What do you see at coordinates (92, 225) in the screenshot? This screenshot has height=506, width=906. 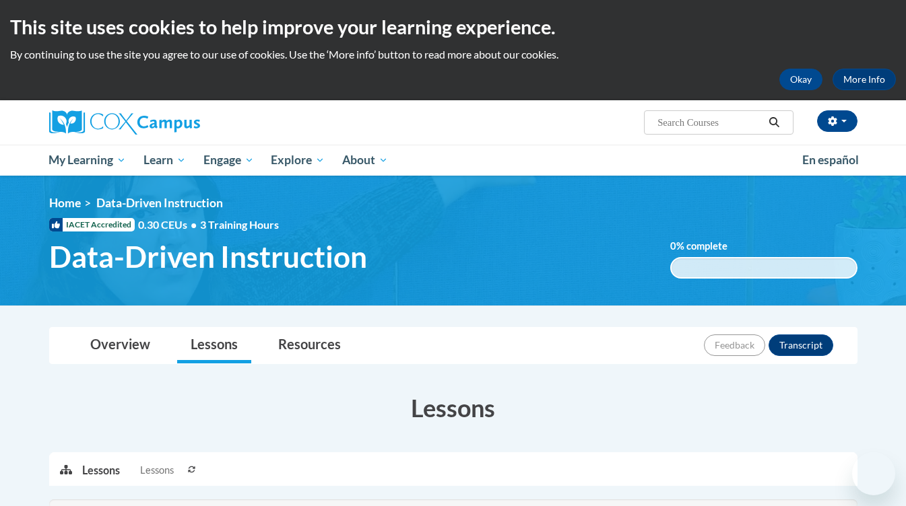 I see `span: IACET Accredited` at bounding box center [92, 225].